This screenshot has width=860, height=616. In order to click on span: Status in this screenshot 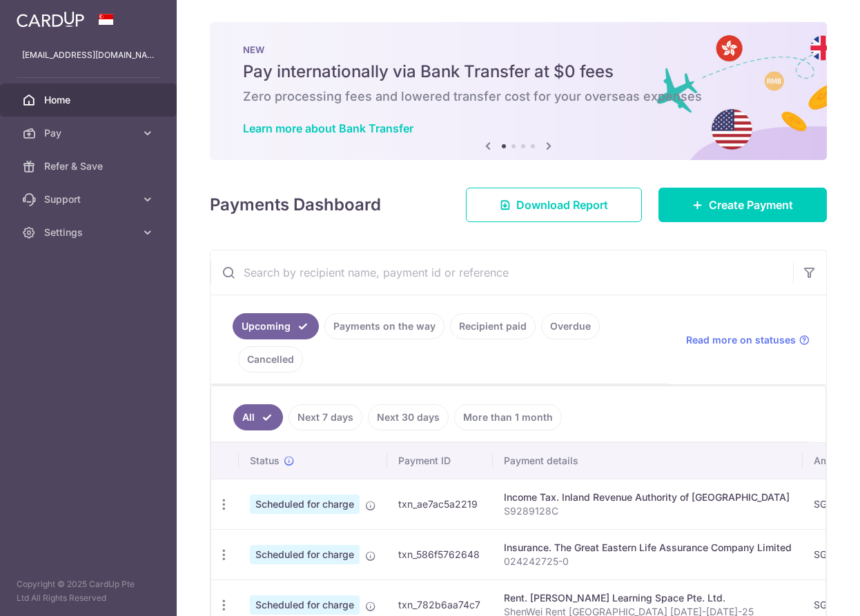, I will do `click(265, 460)`.